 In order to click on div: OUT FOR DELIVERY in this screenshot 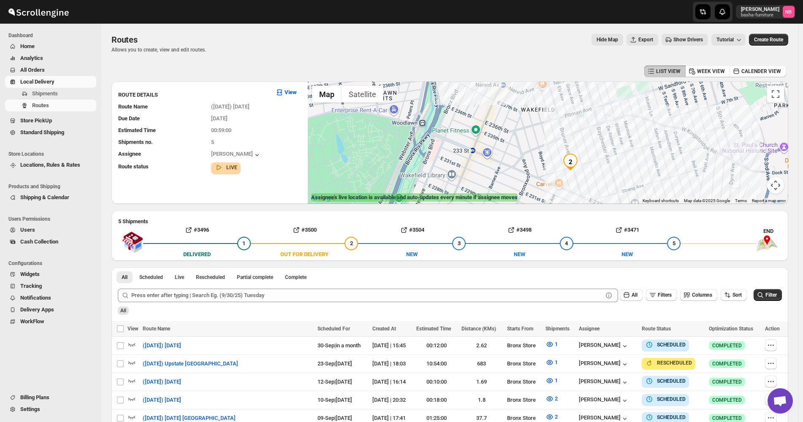, I will do `click(304, 255)`.